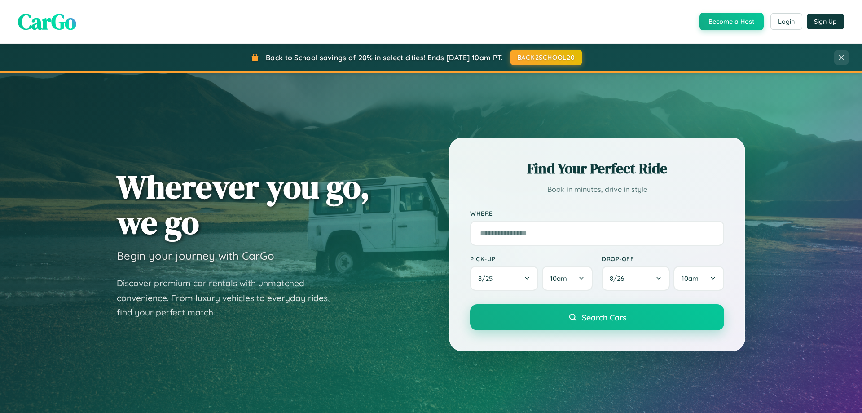 The image size is (862, 413). I want to click on label: Where, so click(597, 213).